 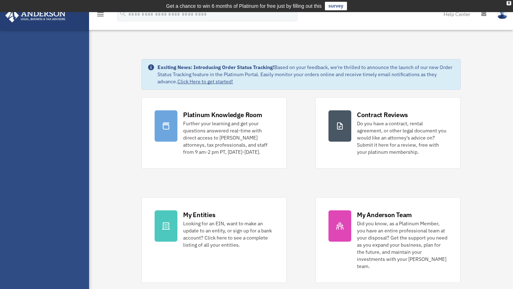 What do you see at coordinates (229, 138) in the screenshot?
I see `div: Further your learning and get your questions answered real-time with direct access to [PERSON_NAM...` at bounding box center [229, 138].